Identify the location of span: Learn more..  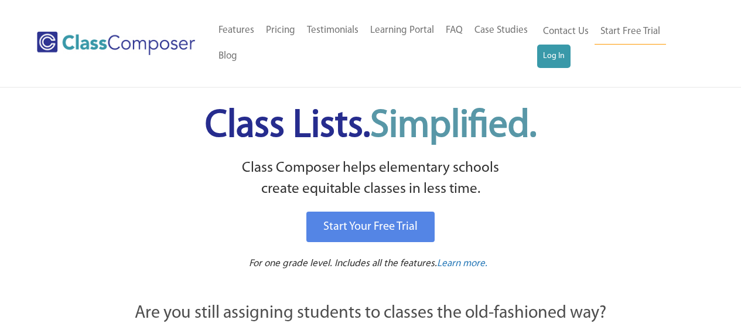
(462, 263).